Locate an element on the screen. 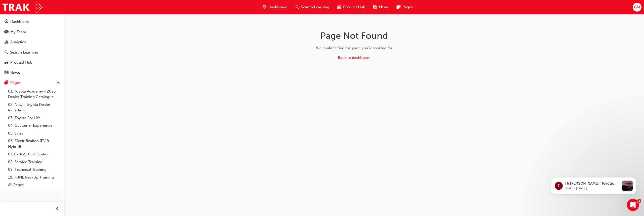 The image size is (644, 216). div: My Team is located at coordinates (18, 32).